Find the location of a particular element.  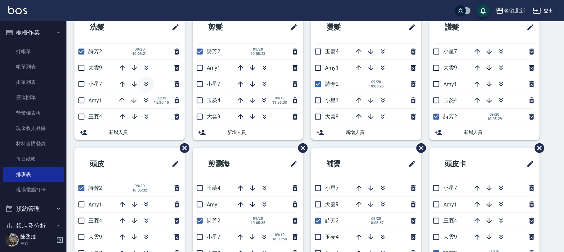

a: 帳單列表 is located at coordinates (33, 67).